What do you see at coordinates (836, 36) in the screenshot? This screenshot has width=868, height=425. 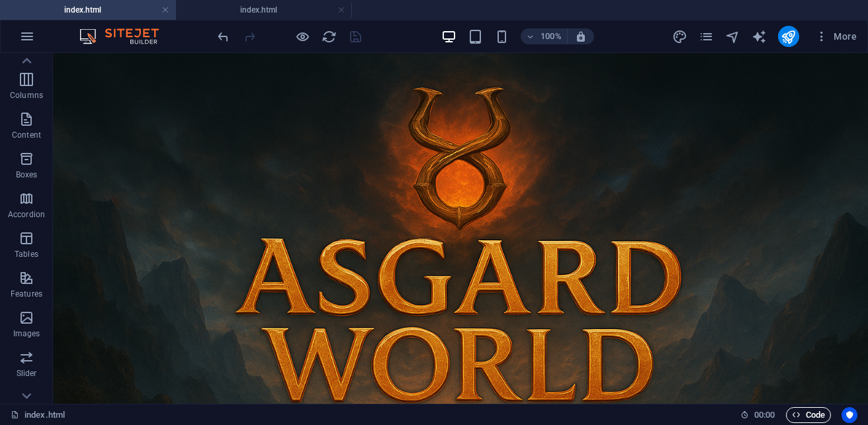 I see `button: More` at bounding box center [836, 36].